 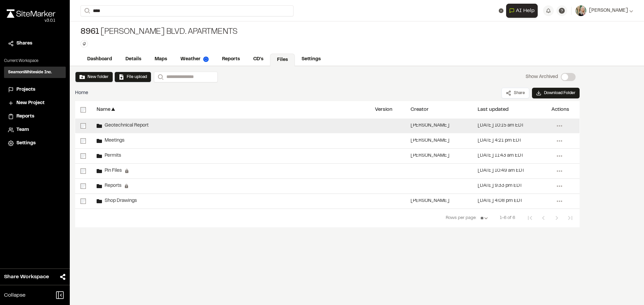 I want to click on input: select-row-0a861f124583e0882ee3, so click(x=83, y=141).